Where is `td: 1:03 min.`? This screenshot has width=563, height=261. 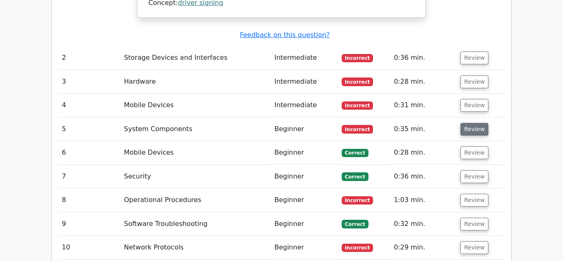
td: 1:03 min. is located at coordinates (424, 200).